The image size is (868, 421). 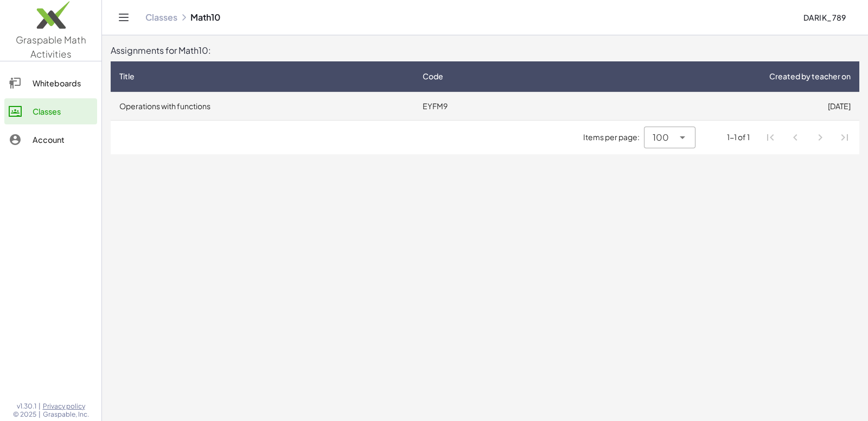 I want to click on button: Toggle navigation, so click(x=124, y=17).